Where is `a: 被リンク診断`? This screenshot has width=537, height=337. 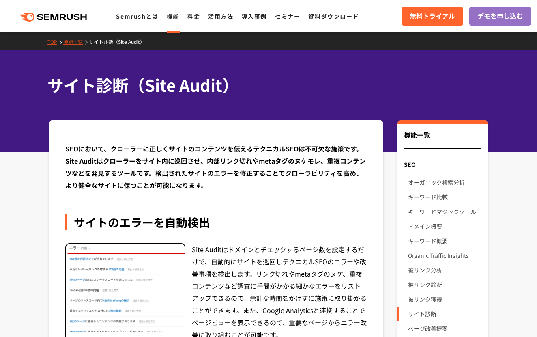
a: 被リンク診断 is located at coordinates (445, 284).